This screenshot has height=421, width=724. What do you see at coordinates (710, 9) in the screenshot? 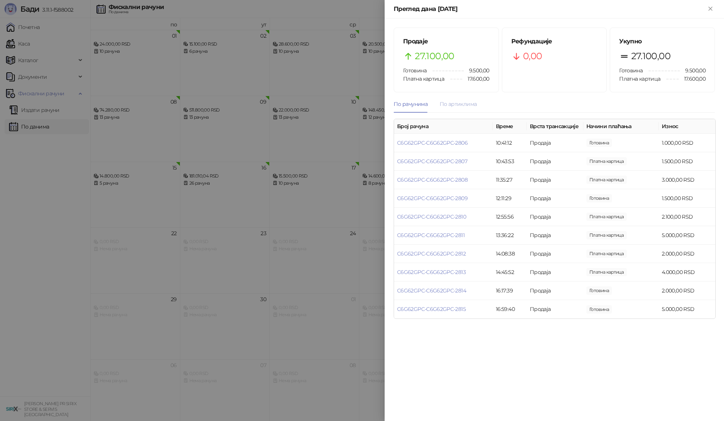
I see `button: Close` at bounding box center [710, 9].